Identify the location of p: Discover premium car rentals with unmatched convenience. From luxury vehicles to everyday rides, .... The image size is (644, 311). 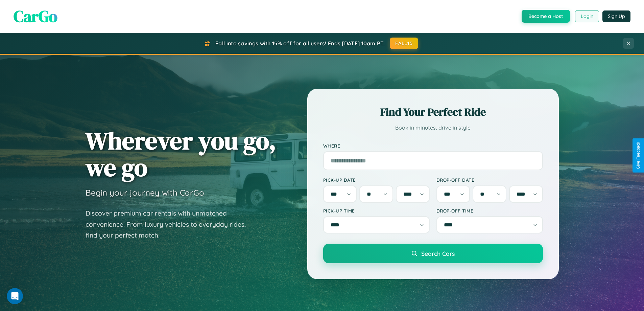
(170, 224).